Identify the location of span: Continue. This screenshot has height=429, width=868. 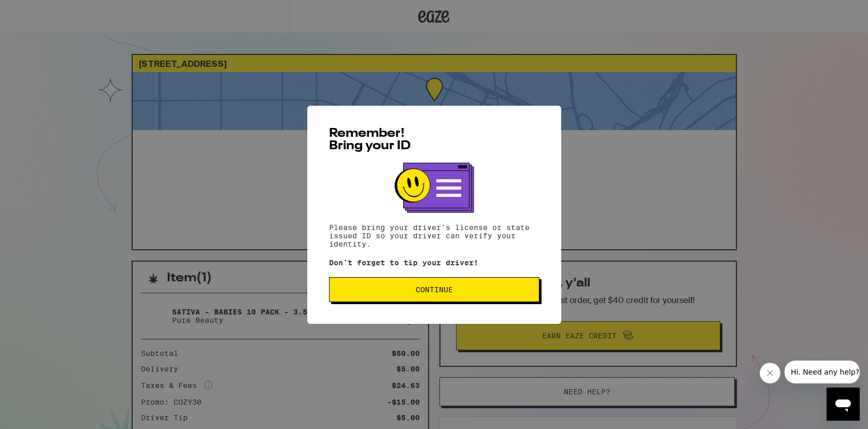
(434, 290).